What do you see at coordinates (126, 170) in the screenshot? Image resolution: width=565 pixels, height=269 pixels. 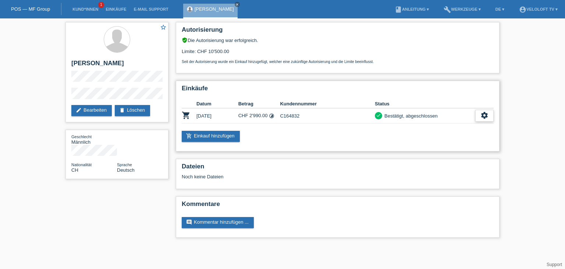 I see `span: Deutsch` at bounding box center [126, 170].